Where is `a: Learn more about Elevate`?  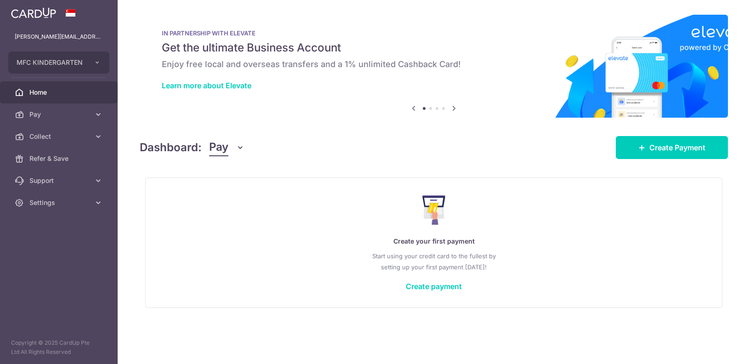 a: Learn more about Elevate is located at coordinates (206, 86).